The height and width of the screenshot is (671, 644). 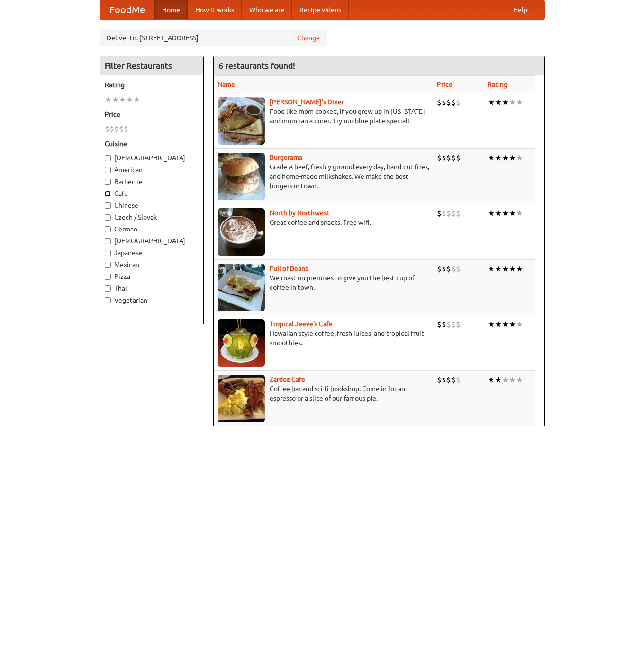 I want to click on input: Chinese, so click(x=108, y=205).